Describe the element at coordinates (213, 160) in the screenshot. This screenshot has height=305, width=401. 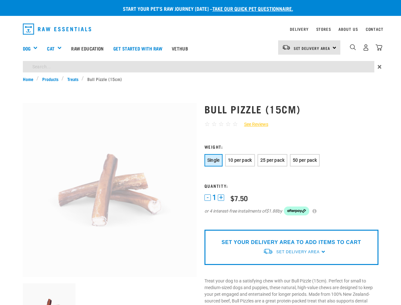
I see `span: Single` at that location.